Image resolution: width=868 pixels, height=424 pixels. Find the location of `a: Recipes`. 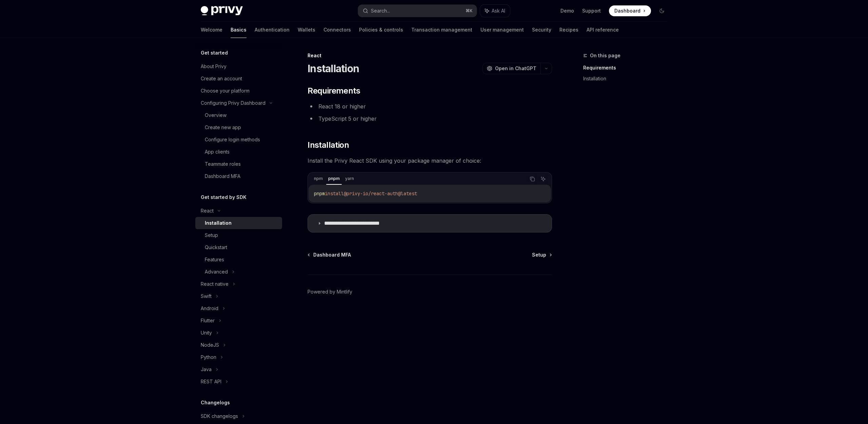

a: Recipes is located at coordinates (569, 30).